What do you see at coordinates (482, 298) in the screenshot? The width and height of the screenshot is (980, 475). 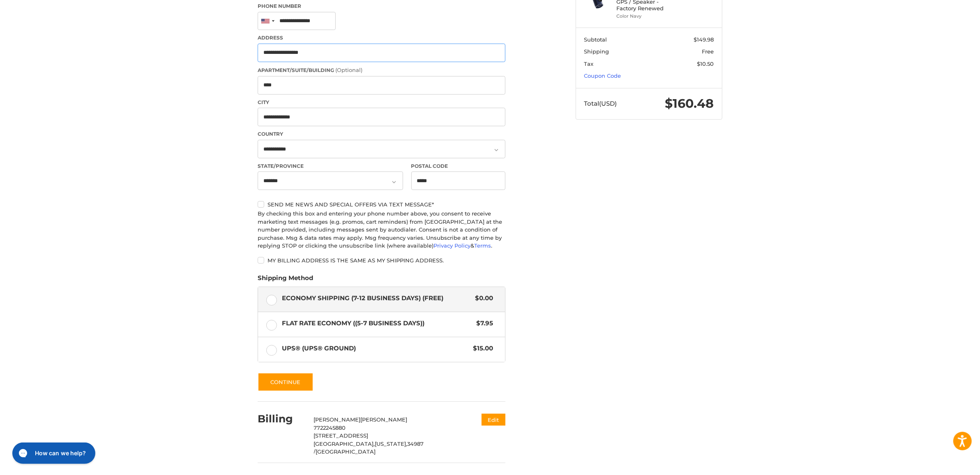 I see `span: $0.00` at bounding box center [482, 298].